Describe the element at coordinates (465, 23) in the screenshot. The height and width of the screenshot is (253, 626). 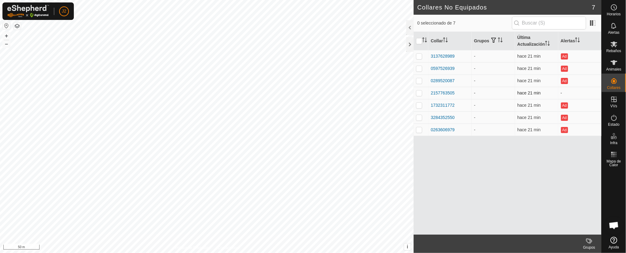
I see `span: 0 seleccionado de 7` at that location.